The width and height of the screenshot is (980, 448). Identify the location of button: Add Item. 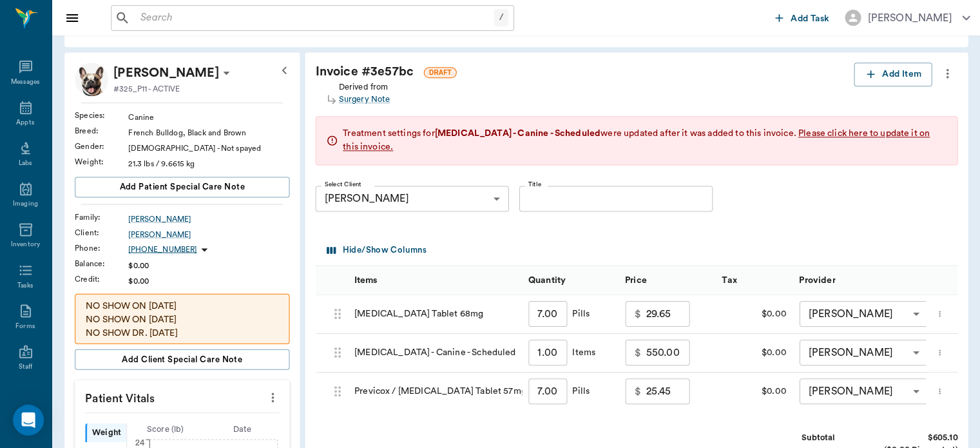
(891, 74).